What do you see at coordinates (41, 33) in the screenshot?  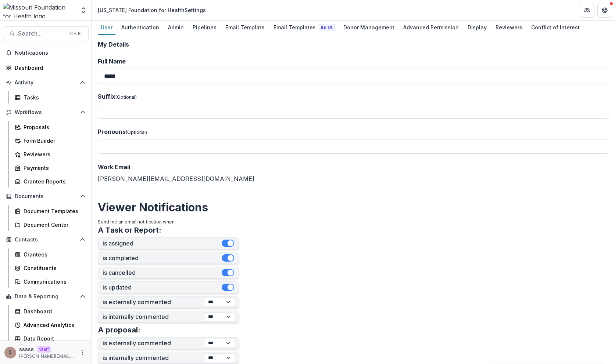 I see `span: Search...` at bounding box center [41, 33].